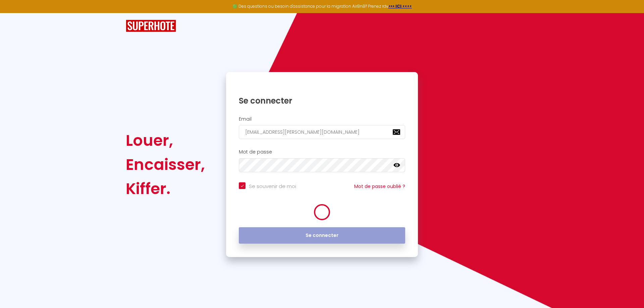 The height and width of the screenshot is (308, 644). Describe the element at coordinates (322, 152) in the screenshot. I see `h2: Mot de passe` at that location.